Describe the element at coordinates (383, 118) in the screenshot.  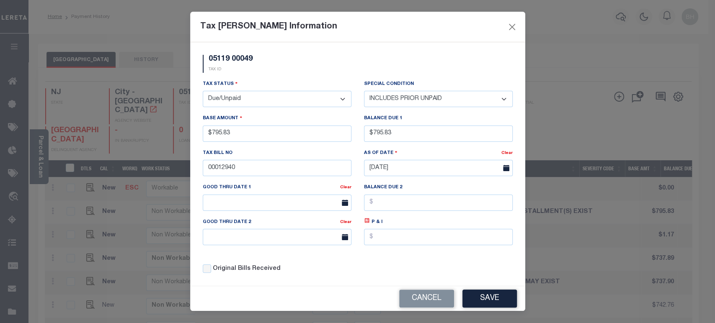
I see `label: Balance Due 1` at that location.